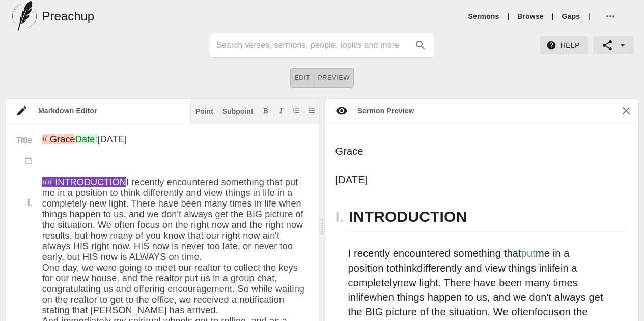 Image resolution: width=644 pixels, height=321 pixels. What do you see at coordinates (530, 16) in the screenshot?
I see `a: Browse` at bounding box center [530, 16].